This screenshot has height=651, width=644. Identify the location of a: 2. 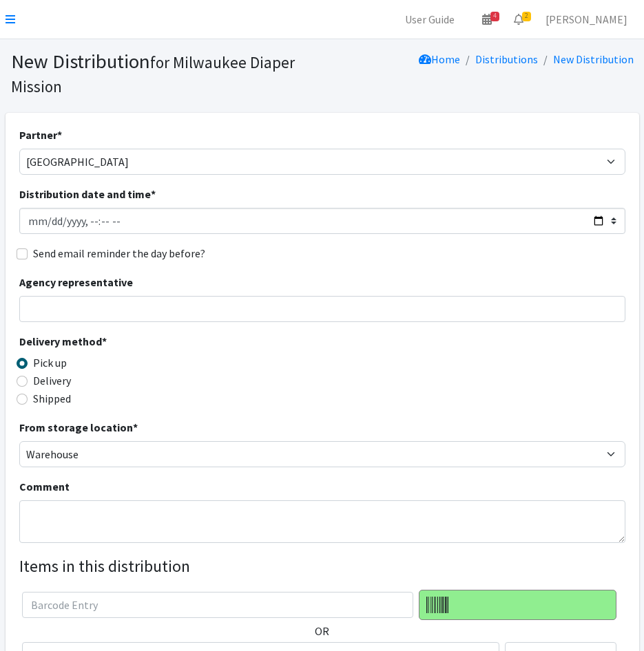
(518, 19).